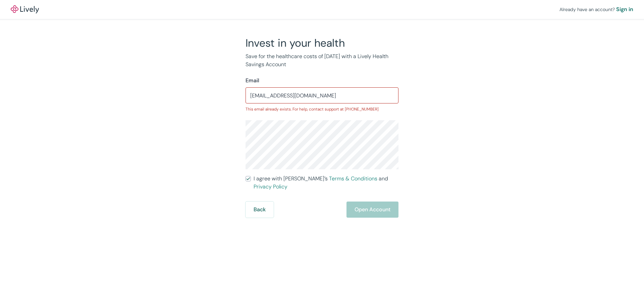 This screenshot has width=644, height=306. I want to click on div: Sign in, so click(625, 9).